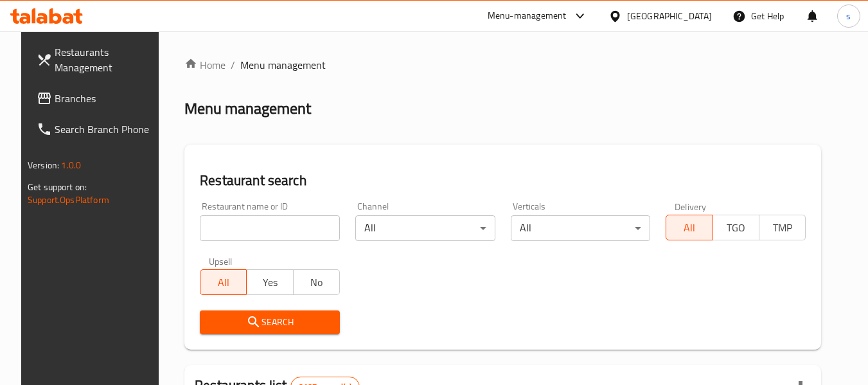 This screenshot has height=385, width=868. Describe the element at coordinates (736, 227) in the screenshot. I see `span: TGO` at that location.